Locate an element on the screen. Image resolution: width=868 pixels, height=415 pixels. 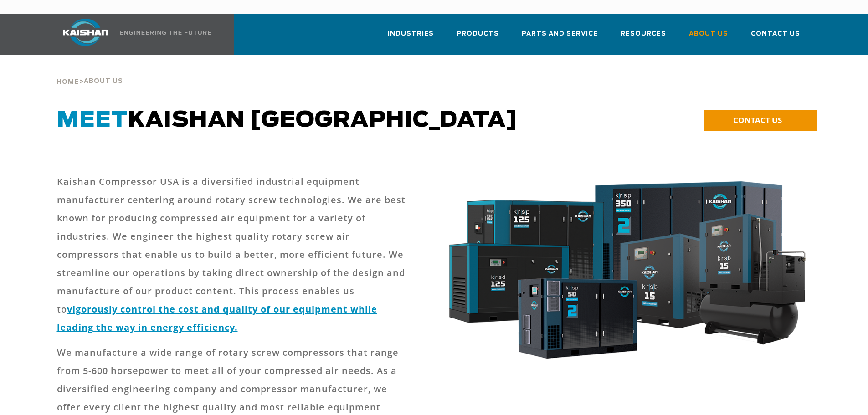
span: Home is located at coordinates (67, 82).